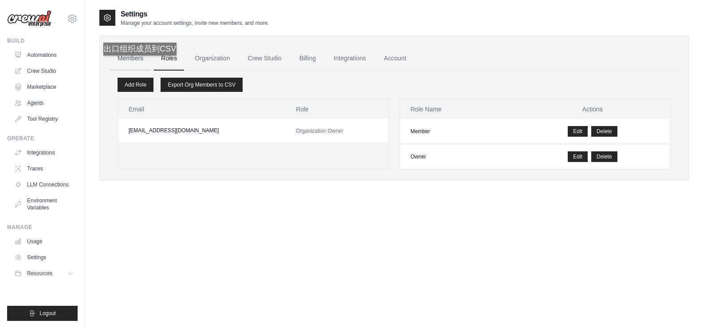 The image size is (703, 328). Describe the element at coordinates (130, 59) in the screenshot. I see `a: Members` at that location.